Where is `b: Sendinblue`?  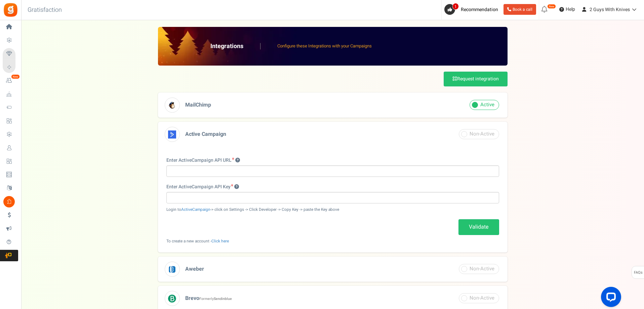
b: Sendinblue is located at coordinates (223, 299).